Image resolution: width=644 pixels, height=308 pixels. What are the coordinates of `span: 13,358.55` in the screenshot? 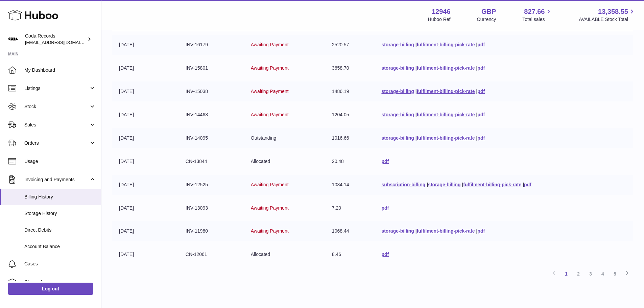 It's located at (613, 11).